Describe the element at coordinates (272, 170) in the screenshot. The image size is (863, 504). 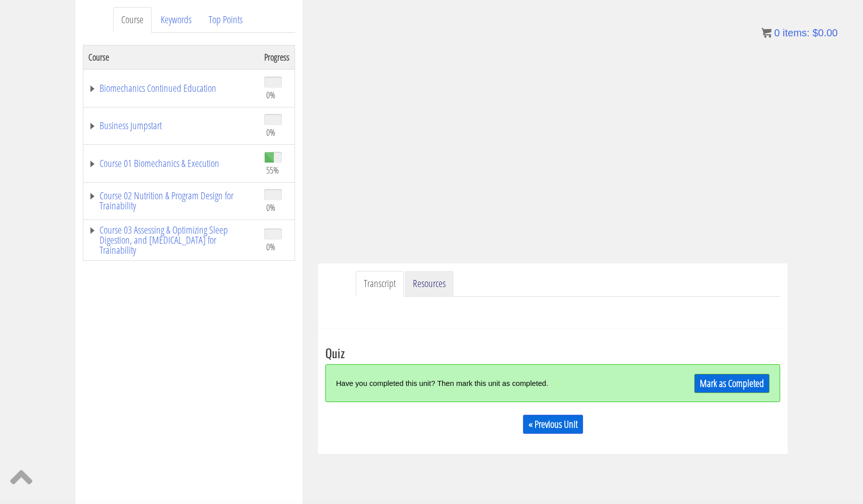
I see `span: 55%` at that location.